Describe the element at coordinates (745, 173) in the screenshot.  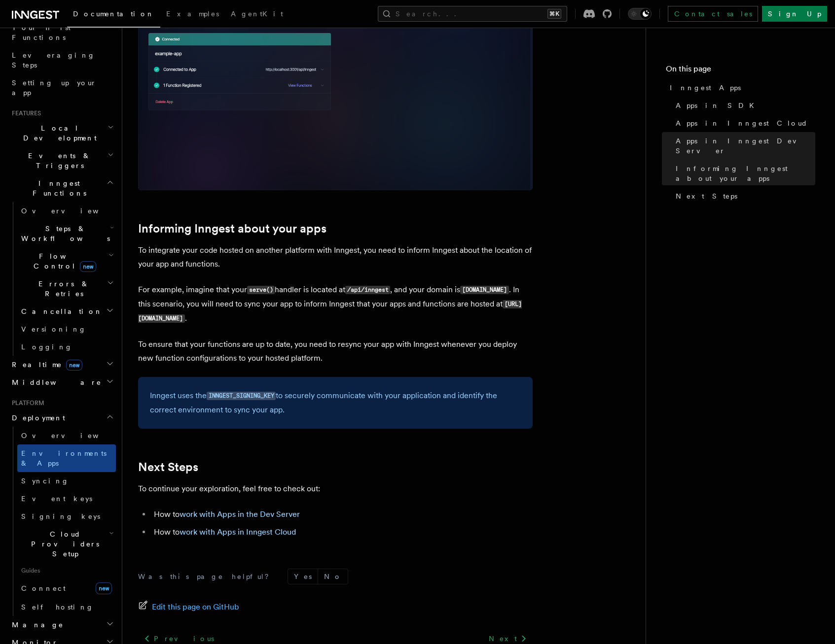
I see `span: Informing Inngest about your apps` at that location.